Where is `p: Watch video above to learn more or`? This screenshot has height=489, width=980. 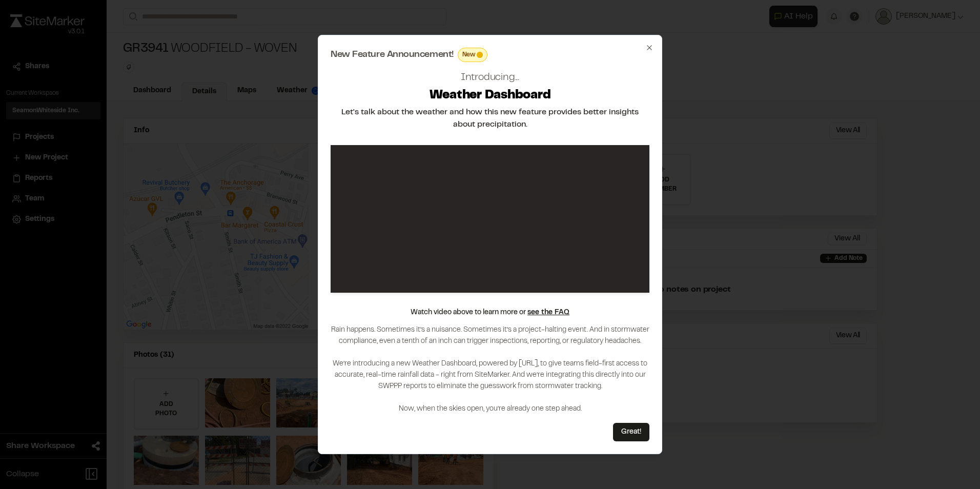 p: Watch video above to learn more or is located at coordinates (490, 313).